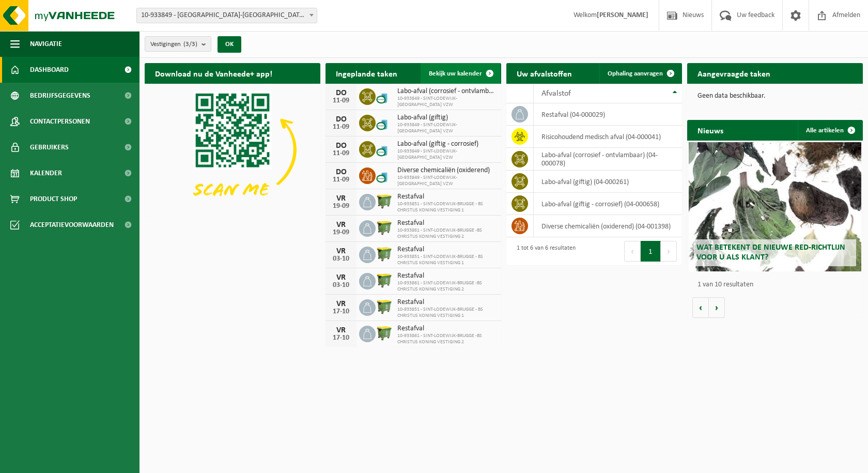  Describe the element at coordinates (608, 226) in the screenshot. I see `td: diverse chemicaliën (oxiderend) (04-001398)` at that location.